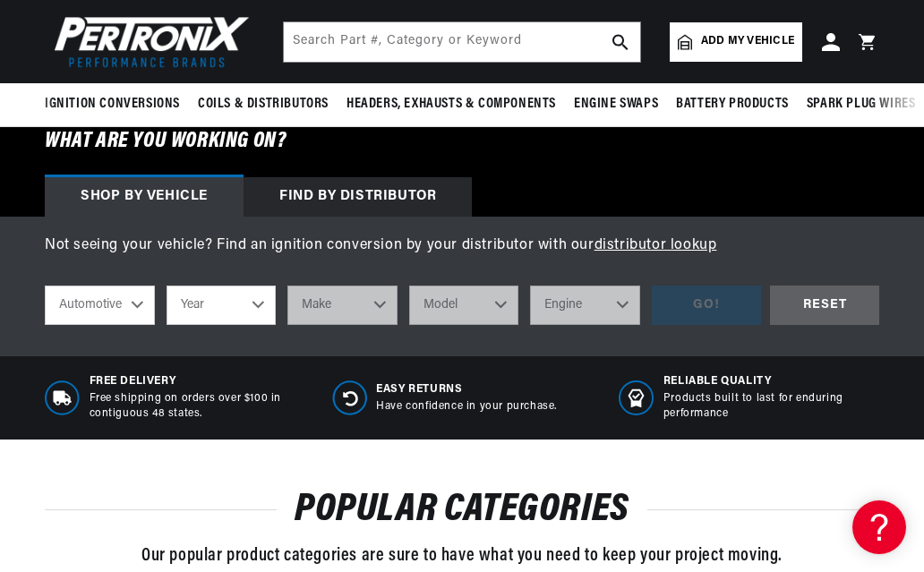 Image resolution: width=924 pixels, height=572 pixels. Describe the element at coordinates (144, 197) in the screenshot. I see `div: Shop by vehicle` at that location.